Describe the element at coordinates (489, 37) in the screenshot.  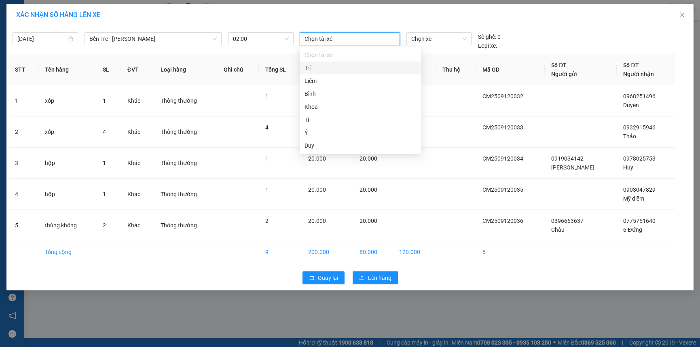
I see `div: 0` at that location.